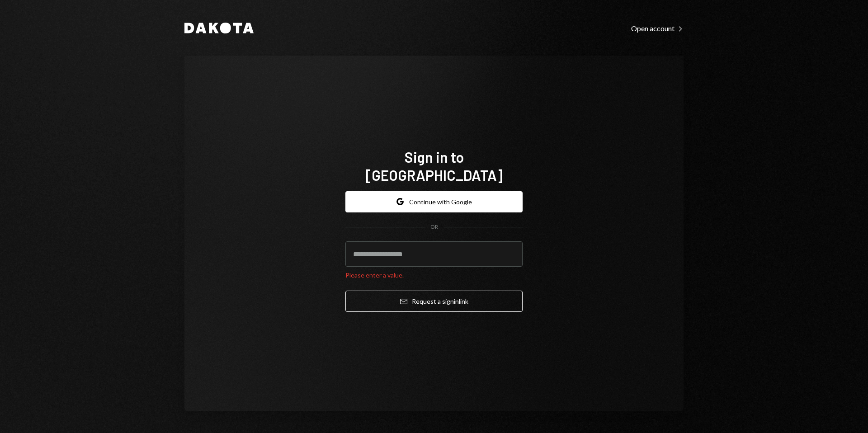 Image resolution: width=868 pixels, height=433 pixels. What do you see at coordinates (434, 202) in the screenshot?
I see `button: Continue with Google` at bounding box center [434, 202].